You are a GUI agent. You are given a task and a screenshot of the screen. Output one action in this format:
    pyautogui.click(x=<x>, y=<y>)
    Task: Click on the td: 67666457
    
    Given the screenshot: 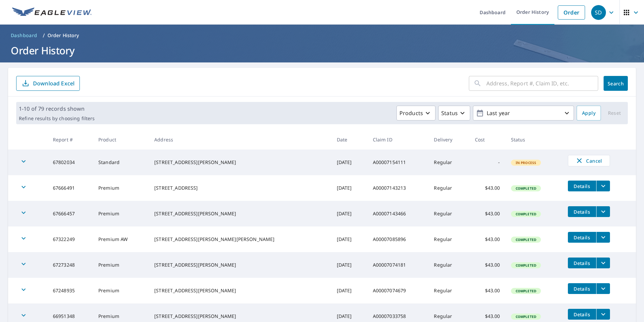 What is the action you would take?
    pyautogui.click(x=70, y=214)
    